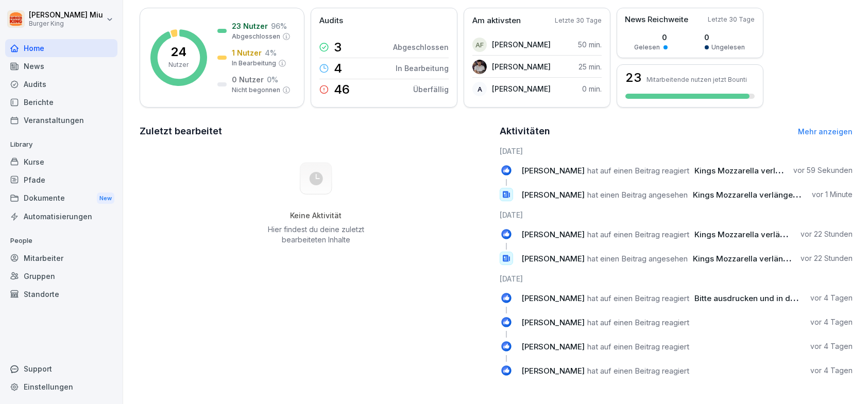 Image resolution: width=868 pixels, height=404 pixels. I want to click on p: 25 min., so click(590, 66).